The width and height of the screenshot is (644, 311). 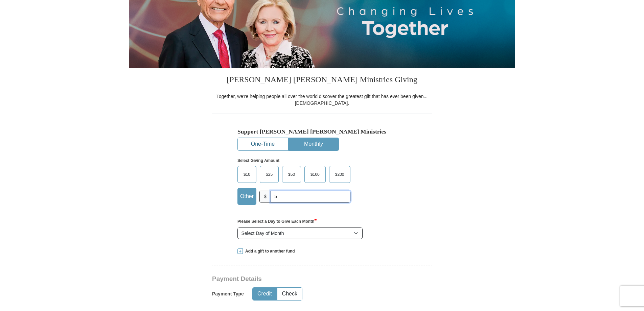 I want to click on strong: Select Giving Amount, so click(x=259, y=161).